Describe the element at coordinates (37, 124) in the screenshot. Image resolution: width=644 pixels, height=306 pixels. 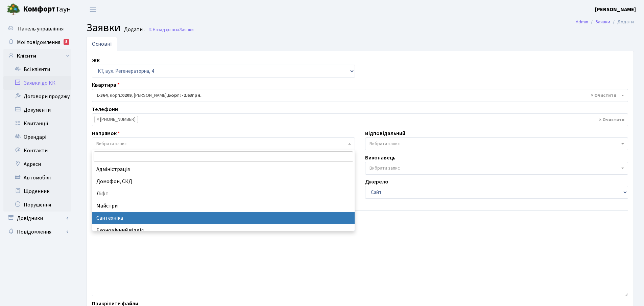
I see `a: Квитанції` at that location.